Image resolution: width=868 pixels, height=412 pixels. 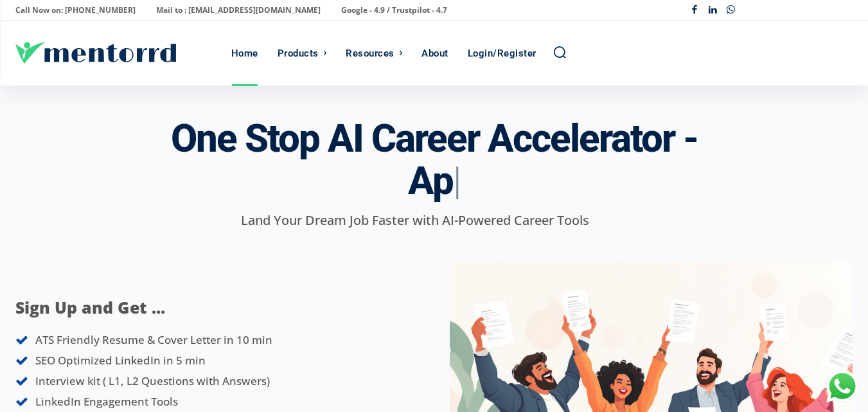 I want to click on a: Linkedin, so click(x=712, y=10).